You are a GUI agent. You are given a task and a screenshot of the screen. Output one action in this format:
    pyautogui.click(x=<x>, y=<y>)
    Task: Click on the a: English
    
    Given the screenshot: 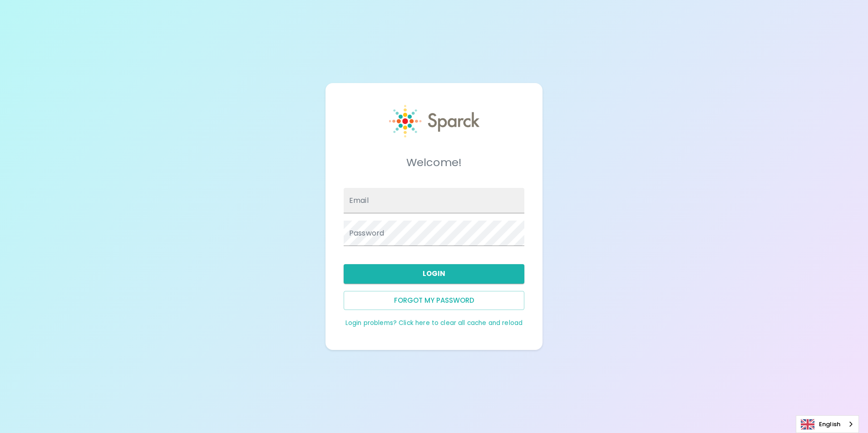 What is the action you would take?
    pyautogui.click(x=827, y=424)
    